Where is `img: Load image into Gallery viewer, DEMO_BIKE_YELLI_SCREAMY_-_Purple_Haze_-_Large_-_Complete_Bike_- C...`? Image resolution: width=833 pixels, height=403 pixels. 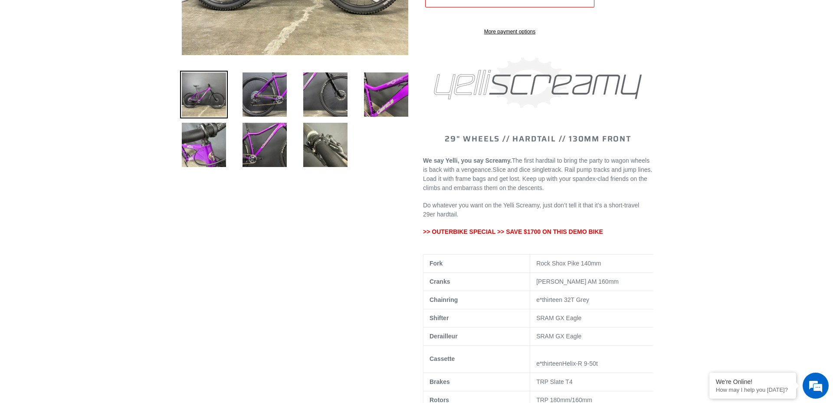 img: Load image into Gallery viewer, DEMO_BIKE_YELLI_SCREAMY_-_Purple_Haze_-_Large_-_Complete_Bike_- C... is located at coordinates (204, 145).